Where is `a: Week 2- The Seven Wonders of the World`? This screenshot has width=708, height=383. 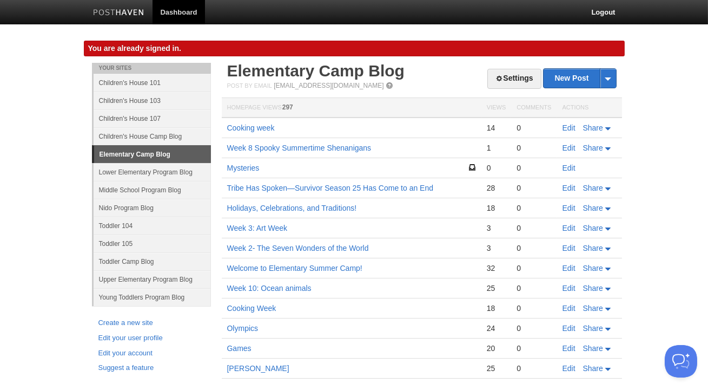
a: Week 2- The Seven Wonders of the World is located at coordinates (298, 248).